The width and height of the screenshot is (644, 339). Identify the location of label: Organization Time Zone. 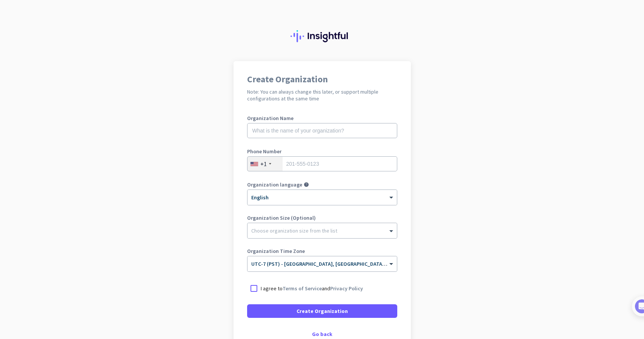
(322, 251).